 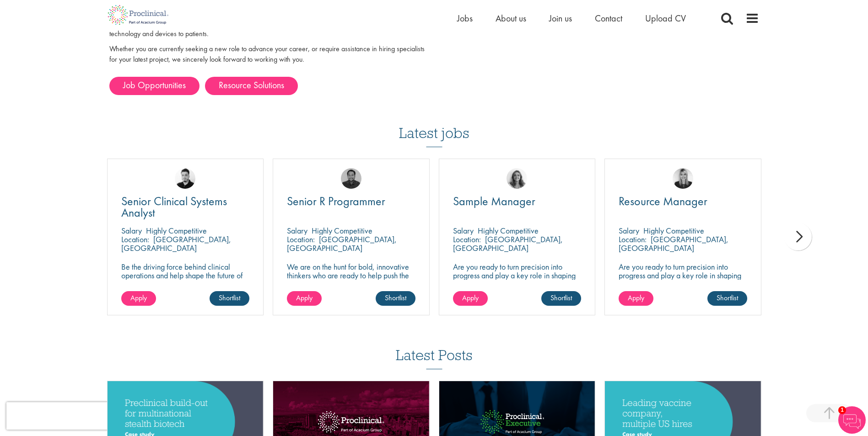 What do you see at coordinates (683, 178) in the screenshot?
I see `a: Janelle Jones` at bounding box center [683, 178].